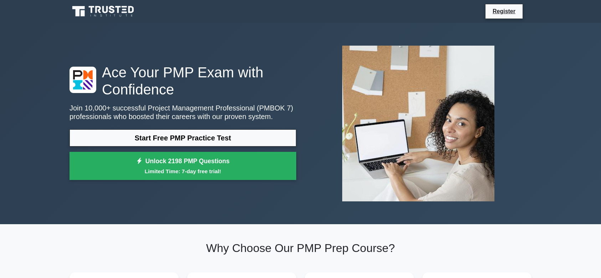 Image resolution: width=601 pixels, height=278 pixels. What do you see at coordinates (183, 166) in the screenshot?
I see `a: Unlock 2198 PMP QuestionsLimited Time: 7-day free trial!` at bounding box center [183, 166].